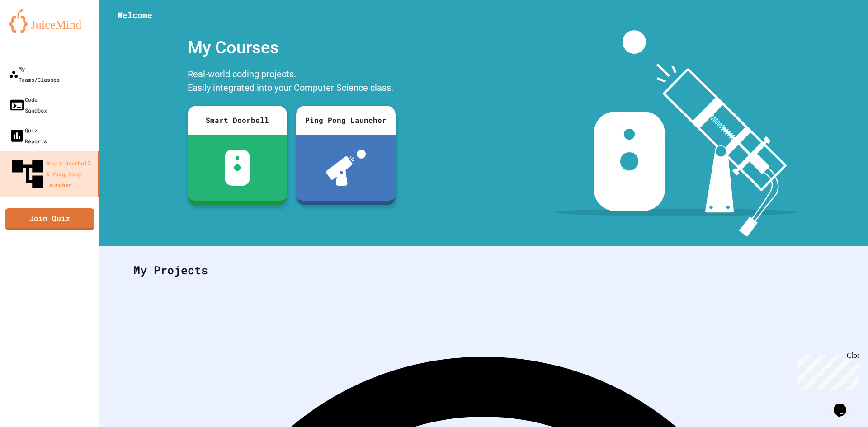 The height and width of the screenshot is (427, 868). I want to click on div: Ping Pong Launcher, so click(346, 120).